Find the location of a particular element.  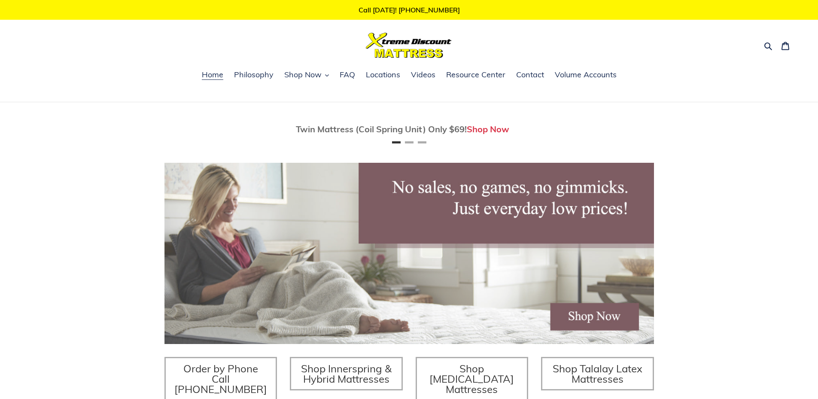

button: Page 3 is located at coordinates (422, 142).